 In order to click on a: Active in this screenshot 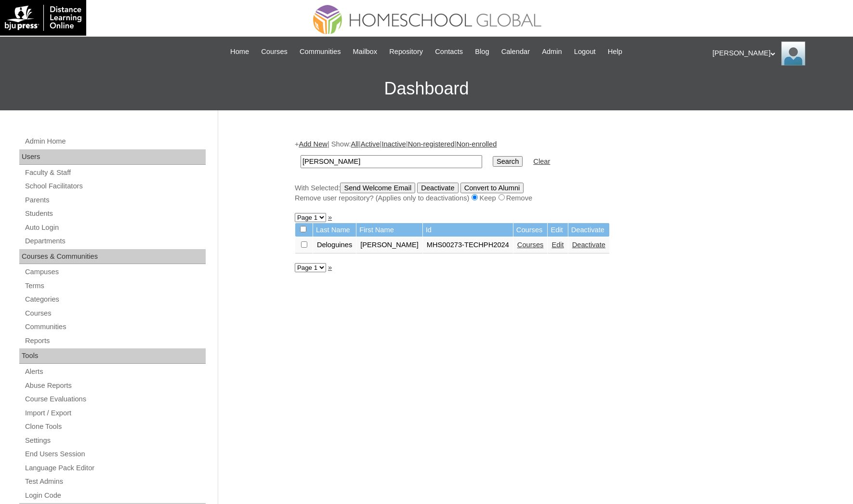, I will do `click(371, 144)`.